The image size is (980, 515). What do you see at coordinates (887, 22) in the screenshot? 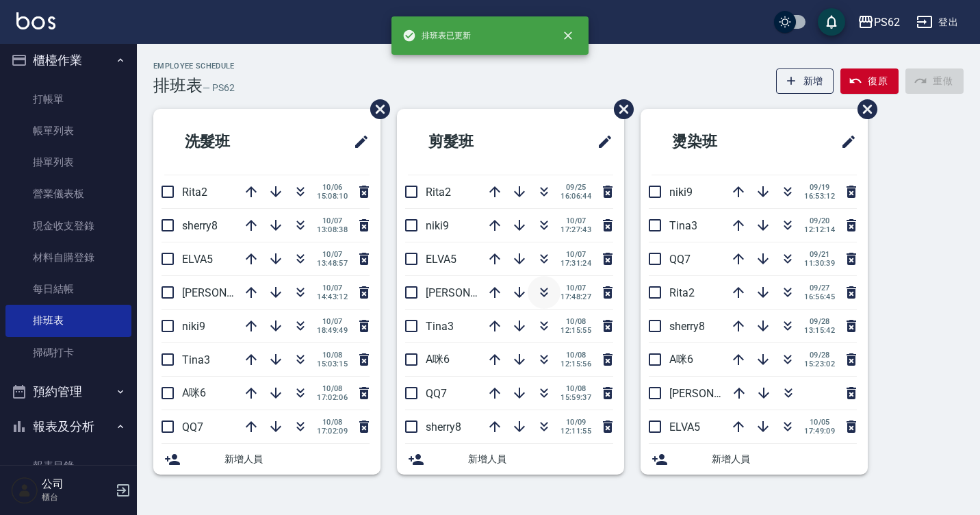
I see `div: PS62` at bounding box center [887, 22].